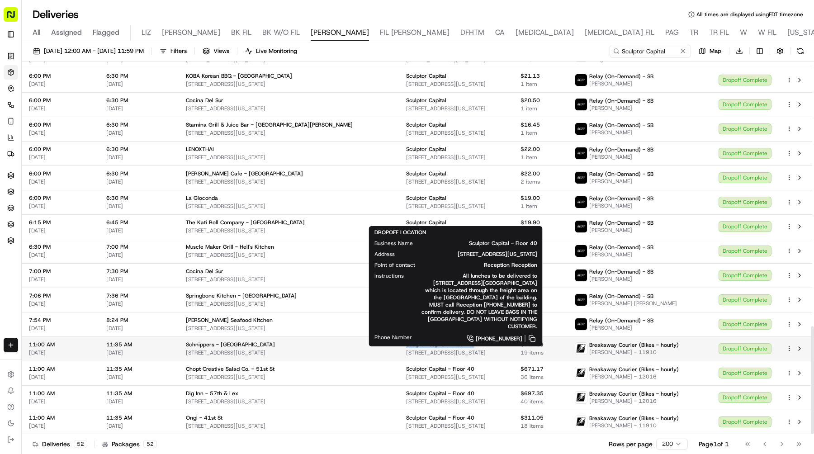  Describe the element at coordinates (221, 51) in the screenshot. I see `span: Views` at that location.